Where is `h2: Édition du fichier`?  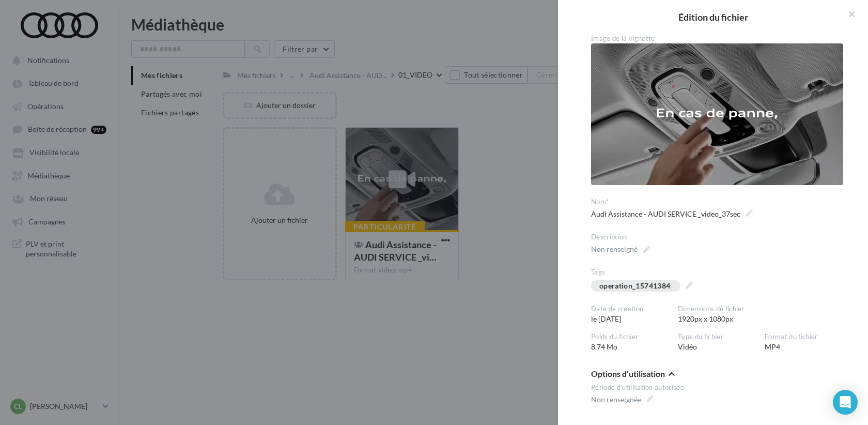 h2: Édition du fichier is located at coordinates (713, 17).